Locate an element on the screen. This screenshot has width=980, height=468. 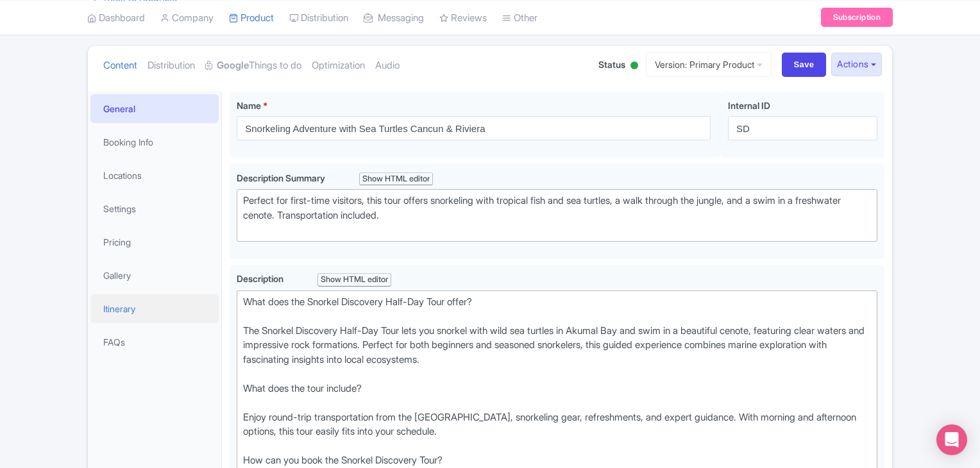
span: Status is located at coordinates (612, 64).